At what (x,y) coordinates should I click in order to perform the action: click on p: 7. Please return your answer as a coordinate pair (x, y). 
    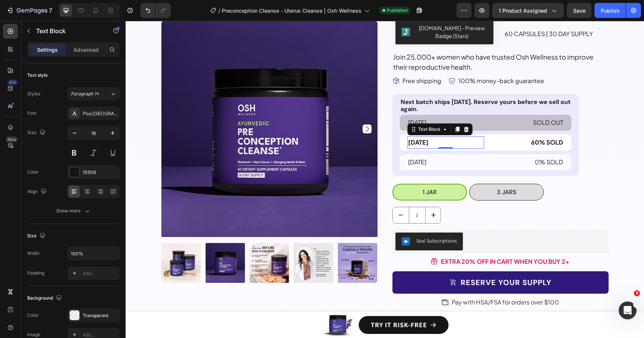
    Looking at the image, I should click on (50, 10).